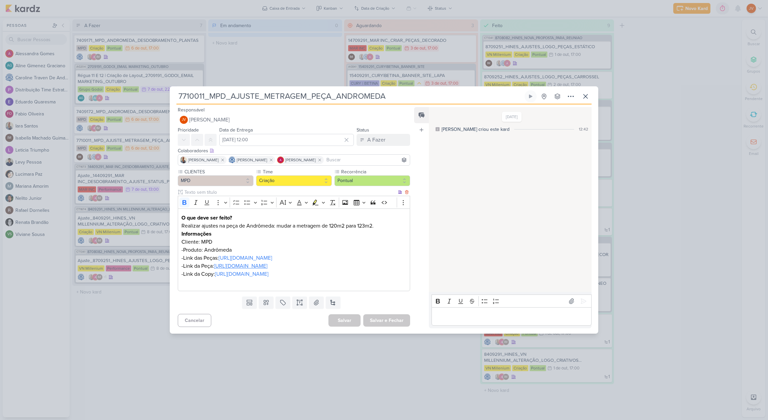 The height and width of the screenshot is (420, 768). What do you see at coordinates (232, 160) in the screenshot?
I see `img: Caroline Traven De Andrade` at bounding box center [232, 160].